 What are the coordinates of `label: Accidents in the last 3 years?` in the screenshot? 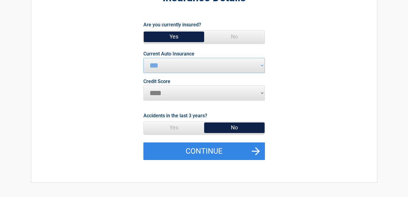 It's located at (175, 116).